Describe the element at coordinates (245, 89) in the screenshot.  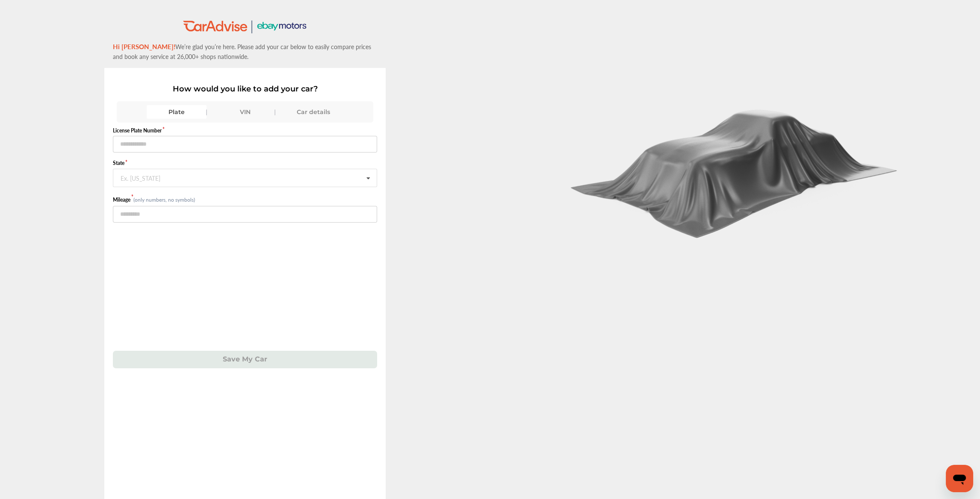
I see `p: How would you like to add your car?` at that location.